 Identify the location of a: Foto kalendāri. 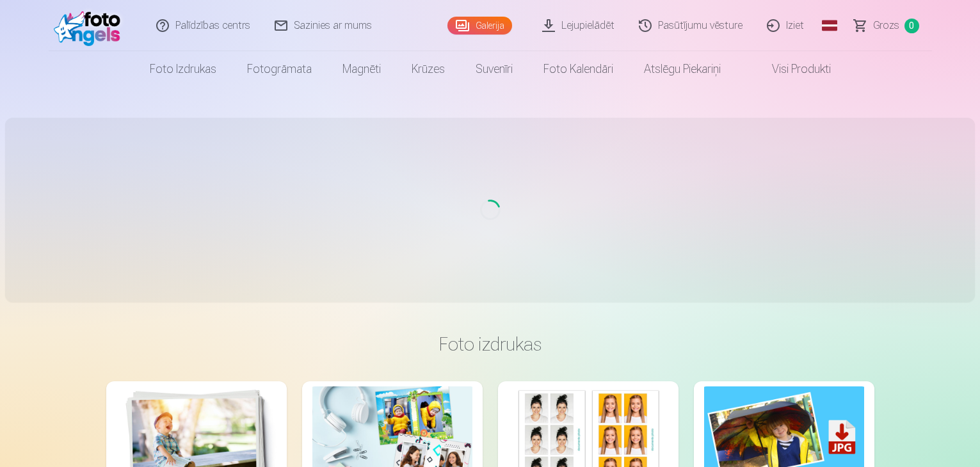
(578, 69).